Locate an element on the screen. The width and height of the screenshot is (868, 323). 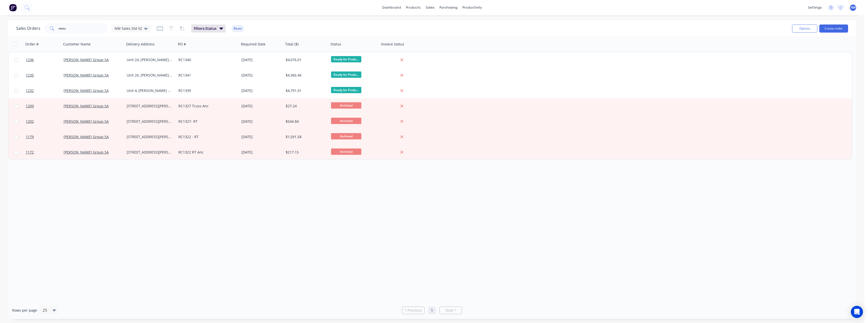
div: $27.24 is located at coordinates (305, 106).